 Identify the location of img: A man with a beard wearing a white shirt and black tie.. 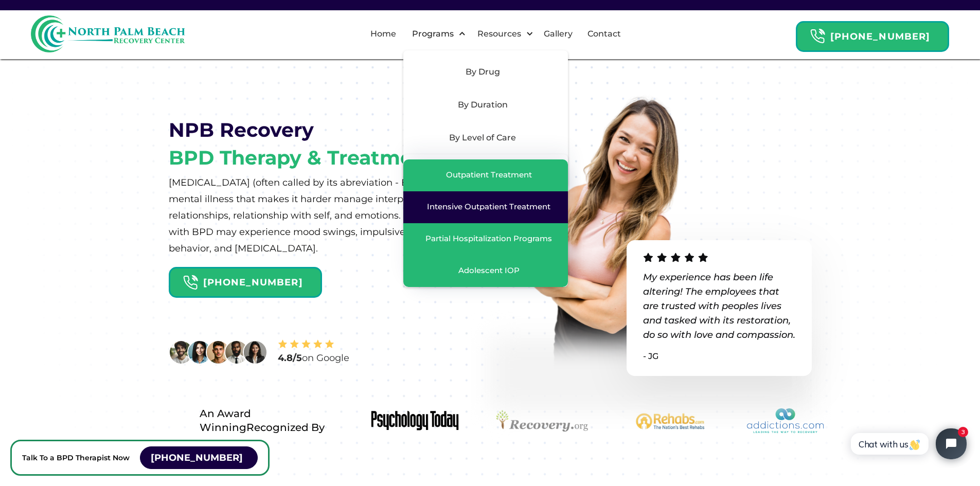
(236, 352).